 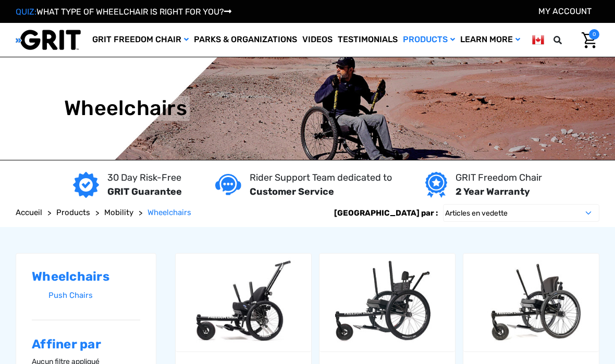 I want to click on img: GRIT Junior: GRIT Freedom Chair all terrain wheelchair engineered specifically for kids, so click(x=243, y=302).